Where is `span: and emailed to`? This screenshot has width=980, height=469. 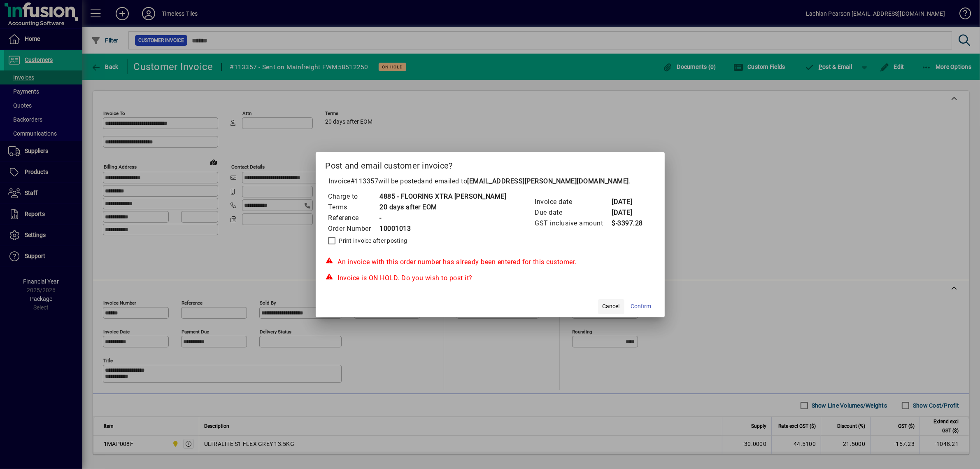
span: and emailed to is located at coordinates (525, 181).